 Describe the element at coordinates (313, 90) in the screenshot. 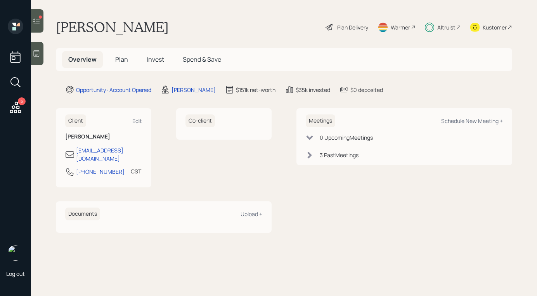

I see `div: $35k invested` at that location.